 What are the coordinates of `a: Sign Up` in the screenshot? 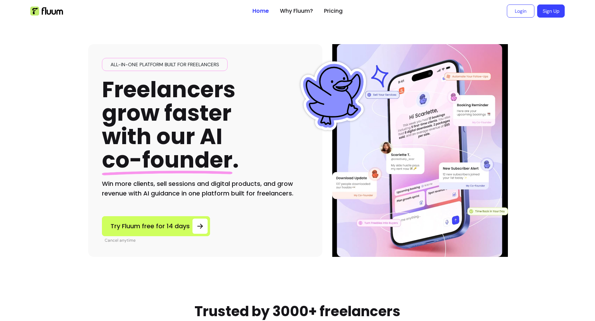 It's located at (551, 11).